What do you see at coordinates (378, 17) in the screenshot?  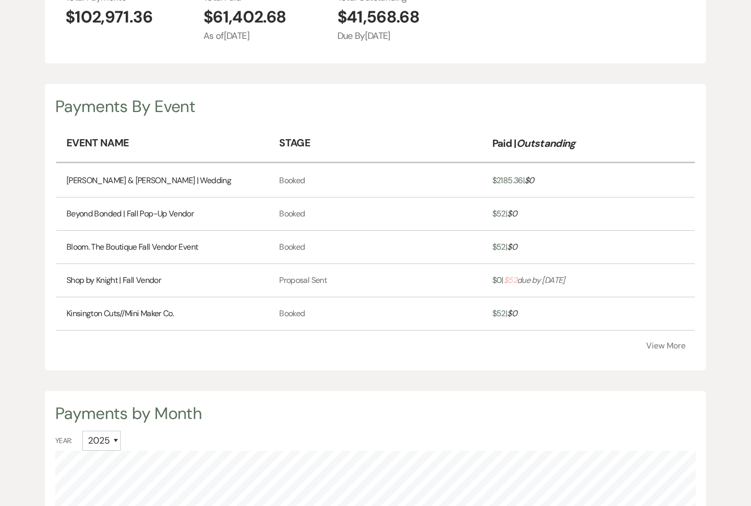 I see `span: $41,568.68` at bounding box center [378, 17].